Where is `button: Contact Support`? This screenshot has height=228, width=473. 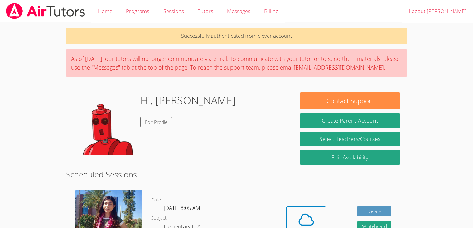 button: Contact Support is located at coordinates (350, 101).